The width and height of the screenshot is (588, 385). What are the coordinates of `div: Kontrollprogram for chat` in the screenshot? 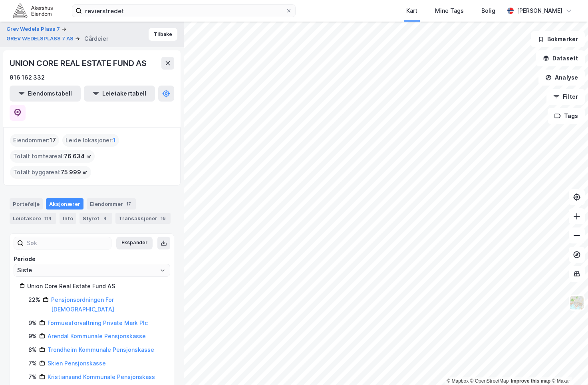 It's located at (568, 366).